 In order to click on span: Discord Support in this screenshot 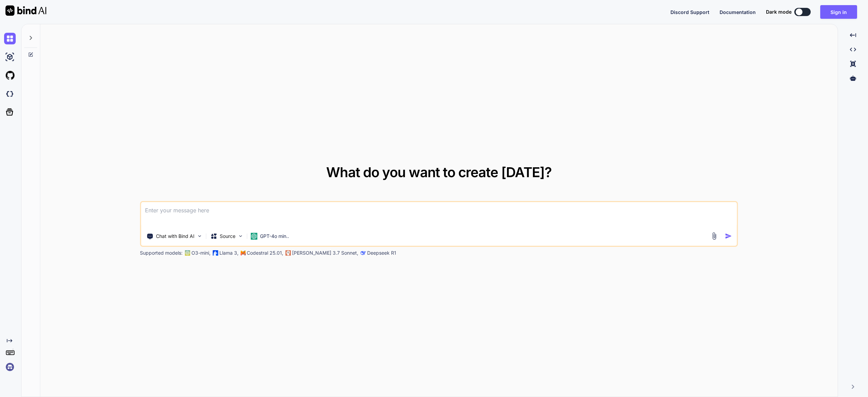, I will do `click(690, 12)`.